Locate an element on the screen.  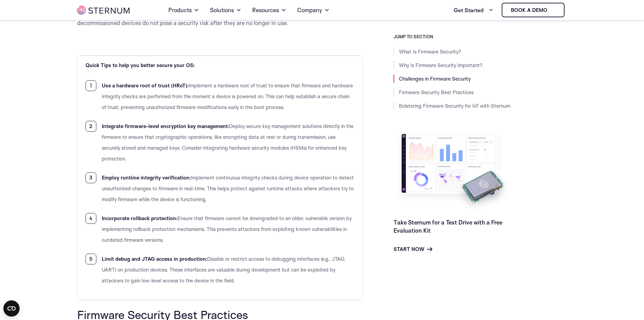
b: Integrate firmware-level encryption key management: is located at coordinates (165, 126).